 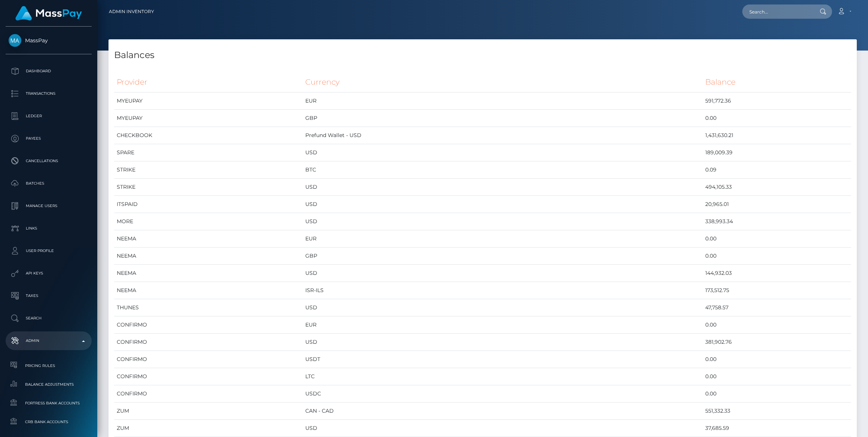 I want to click on th: Currency, so click(x=502, y=82).